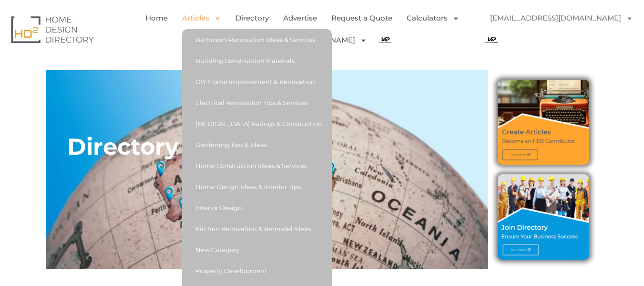 The image size is (644, 286). Describe the element at coordinates (257, 144) in the screenshot. I see `a: Gardening Tips & Ideas` at that location.